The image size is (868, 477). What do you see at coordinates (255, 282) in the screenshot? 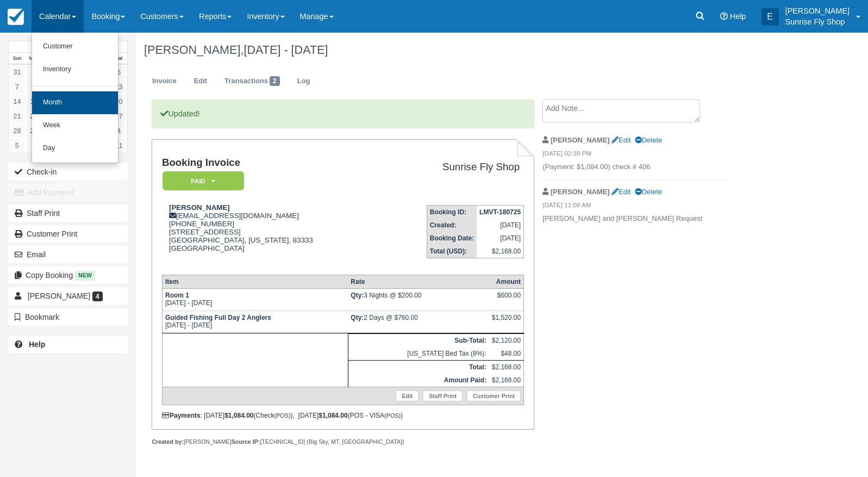
I see `th: Item` at bounding box center [255, 282].